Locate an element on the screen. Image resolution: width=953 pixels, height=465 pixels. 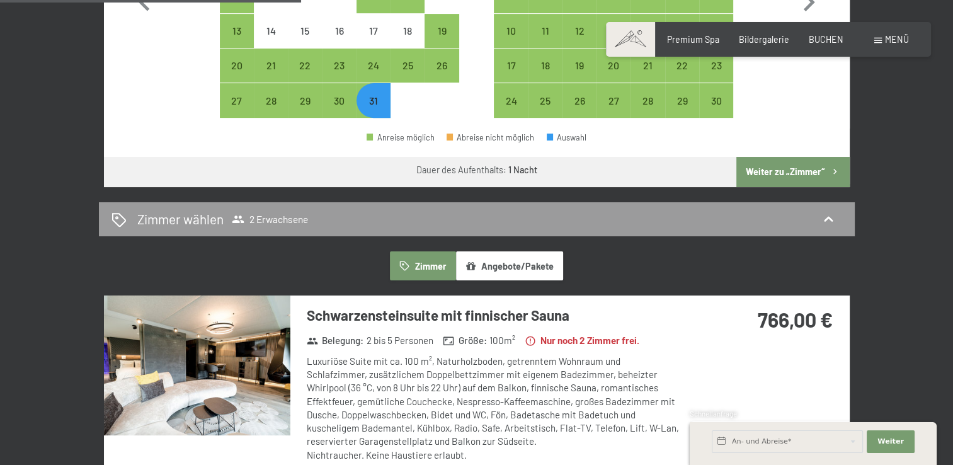
div: Sat Nov 15 2025 is located at coordinates (682, 31).